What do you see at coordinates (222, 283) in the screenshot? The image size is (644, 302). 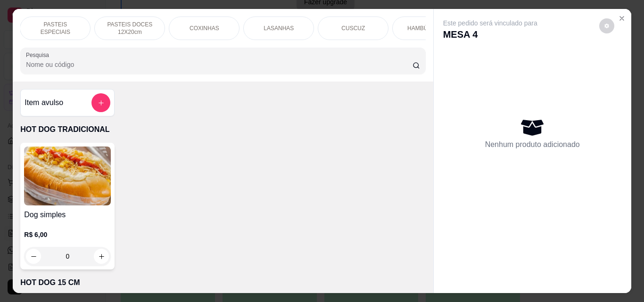 I see `p: HOT DOG 15 CM` at bounding box center [222, 283].